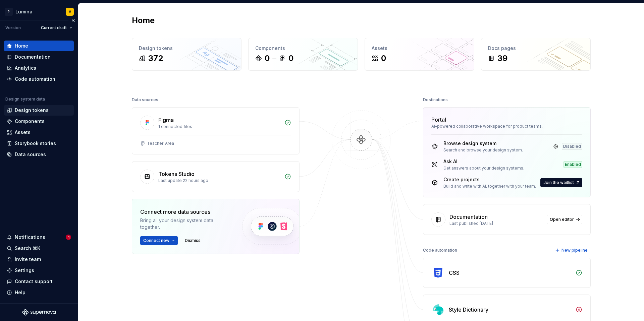 The image size is (644, 321). Describe the element at coordinates (28, 260) in the screenshot. I see `div: Invite team` at that location.